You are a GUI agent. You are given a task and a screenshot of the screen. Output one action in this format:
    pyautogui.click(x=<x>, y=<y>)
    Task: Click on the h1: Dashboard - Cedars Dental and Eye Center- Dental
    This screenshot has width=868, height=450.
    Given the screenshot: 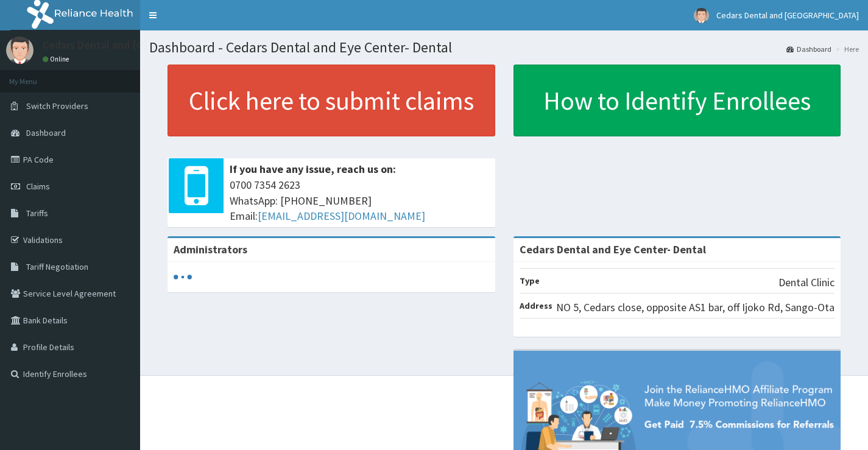 What is the action you would take?
    pyautogui.click(x=504, y=47)
    